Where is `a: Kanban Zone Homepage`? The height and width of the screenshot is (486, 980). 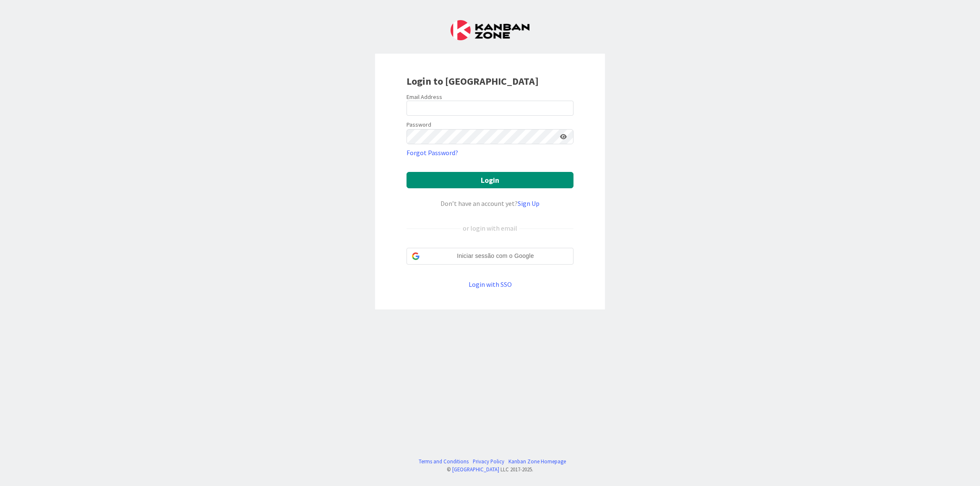
a: Kanban Zone Homepage is located at coordinates (537, 461).